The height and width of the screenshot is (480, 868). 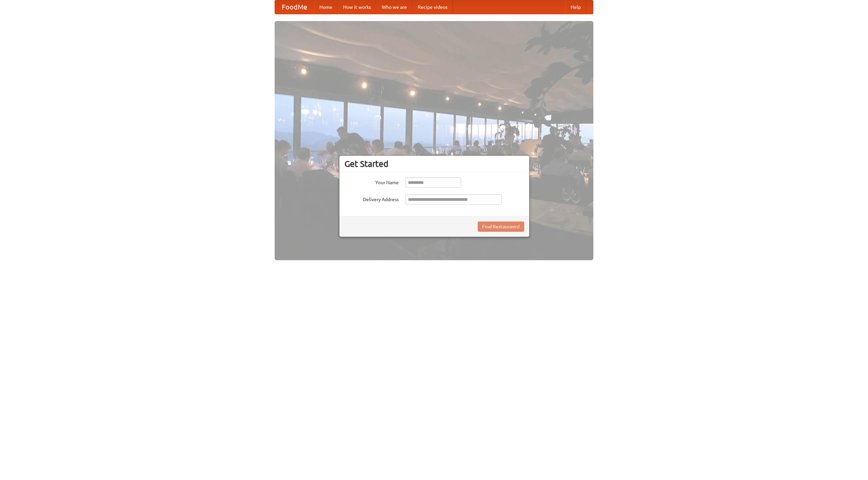 What do you see at coordinates (357, 7) in the screenshot?
I see `a: How it works` at bounding box center [357, 7].